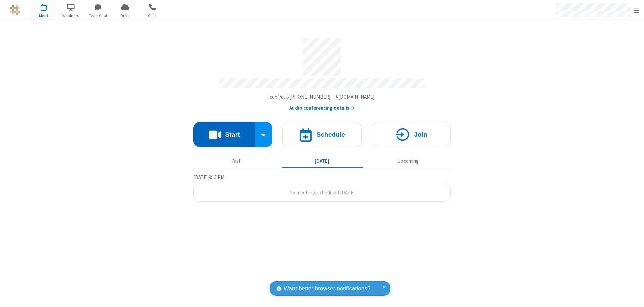 The height and width of the screenshot is (307, 644). What do you see at coordinates (233, 134) in the screenshot?
I see `h4: Start` at bounding box center [233, 134].